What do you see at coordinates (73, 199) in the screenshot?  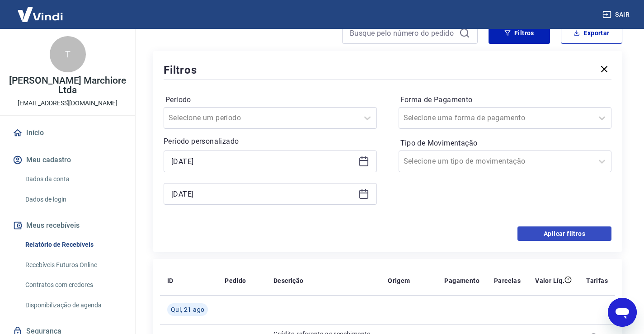 I see `a: Dados de login` at bounding box center [73, 199].